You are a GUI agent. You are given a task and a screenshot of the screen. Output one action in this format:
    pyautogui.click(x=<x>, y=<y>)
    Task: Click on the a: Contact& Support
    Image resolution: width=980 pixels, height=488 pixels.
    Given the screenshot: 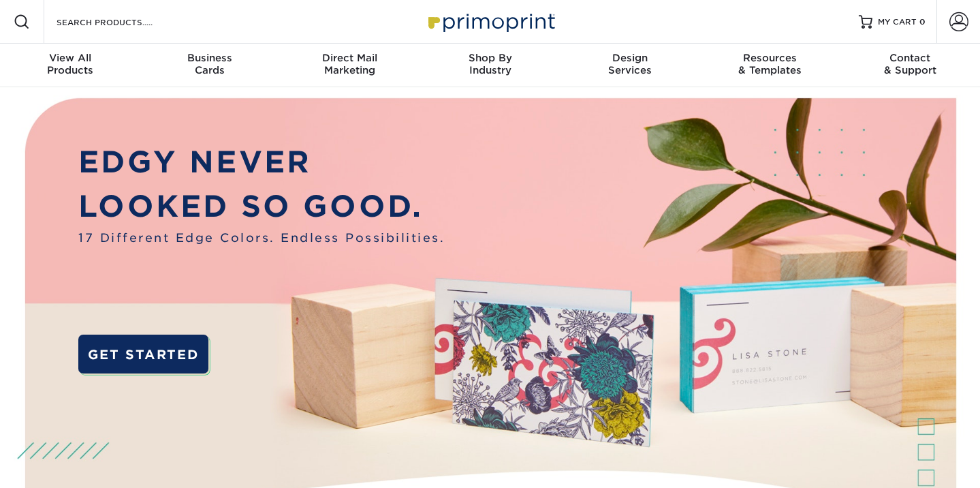 What is the action you would take?
    pyautogui.click(x=910, y=65)
    